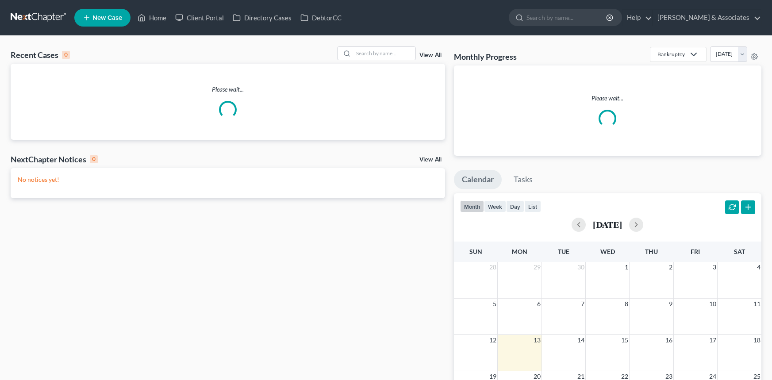  I want to click on a: Calendar, so click(478, 180).